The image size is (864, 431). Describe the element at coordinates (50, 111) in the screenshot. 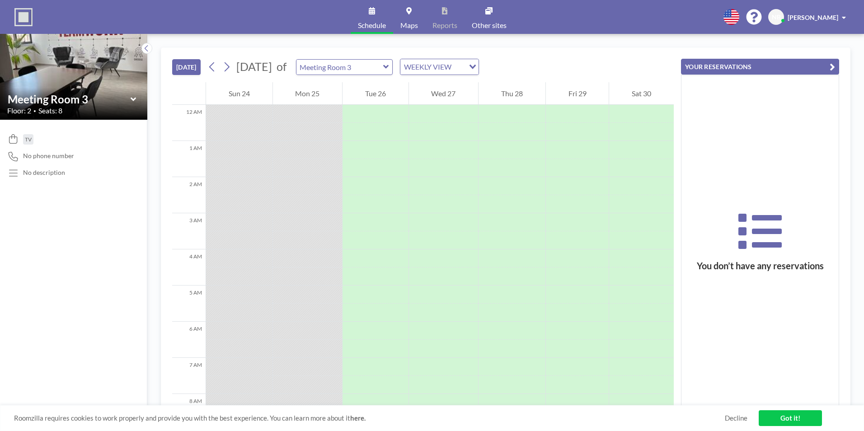

I see `span: Seats: 8` at that location.